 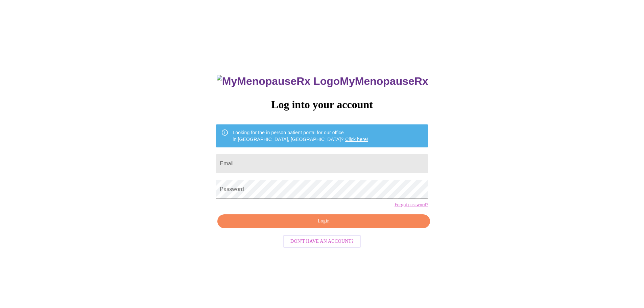 I want to click on a: Forgot password?, so click(x=411, y=205).